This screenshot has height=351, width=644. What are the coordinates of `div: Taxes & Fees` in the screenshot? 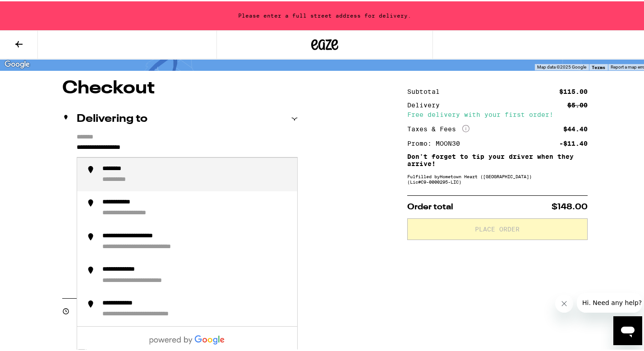 It's located at (438, 128).